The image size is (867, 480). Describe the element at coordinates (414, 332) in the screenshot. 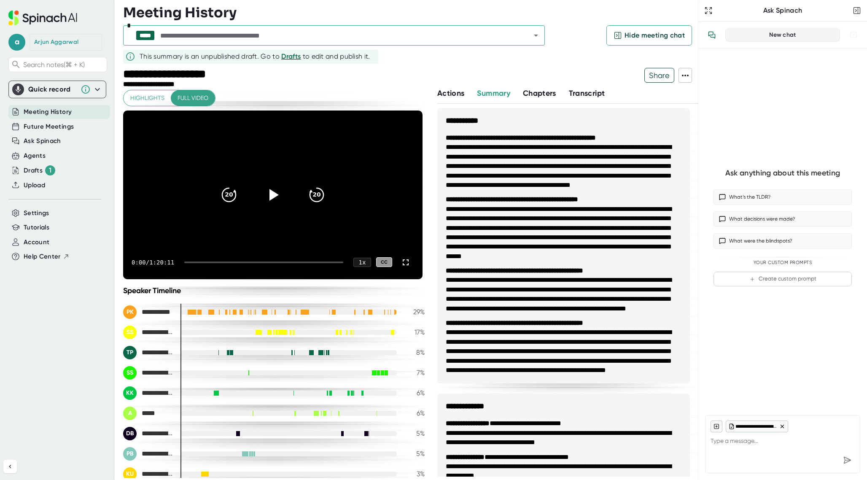

I see `div: 17 %` at that location.